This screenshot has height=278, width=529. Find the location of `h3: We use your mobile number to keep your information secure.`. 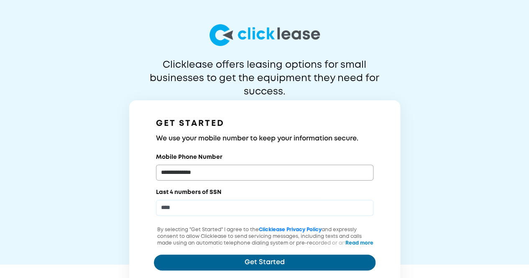

h3: We use your mobile number to keep your information secure. is located at coordinates (265, 139).